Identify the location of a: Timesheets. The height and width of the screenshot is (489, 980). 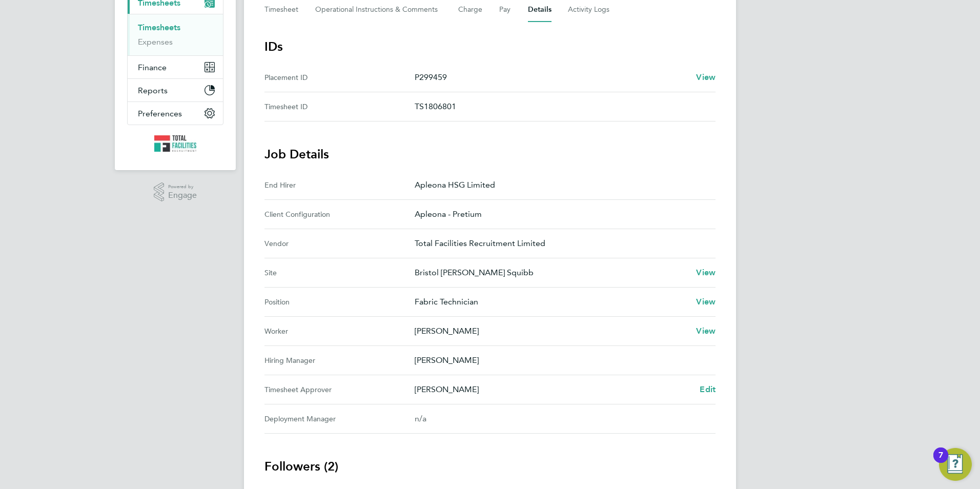
(159, 27).